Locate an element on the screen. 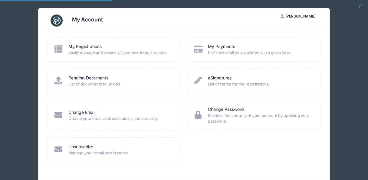  a: Change Email is located at coordinates (82, 113).